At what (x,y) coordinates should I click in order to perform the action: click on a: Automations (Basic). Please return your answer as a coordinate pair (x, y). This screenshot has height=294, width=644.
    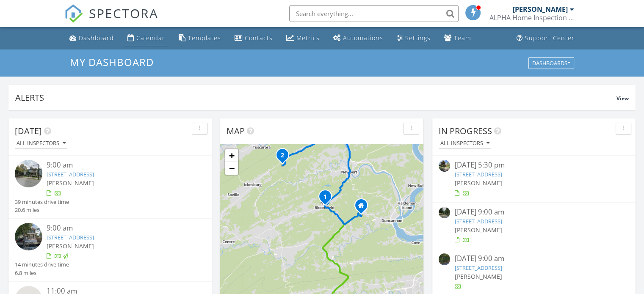
    Looking at the image, I should click on (358, 38).